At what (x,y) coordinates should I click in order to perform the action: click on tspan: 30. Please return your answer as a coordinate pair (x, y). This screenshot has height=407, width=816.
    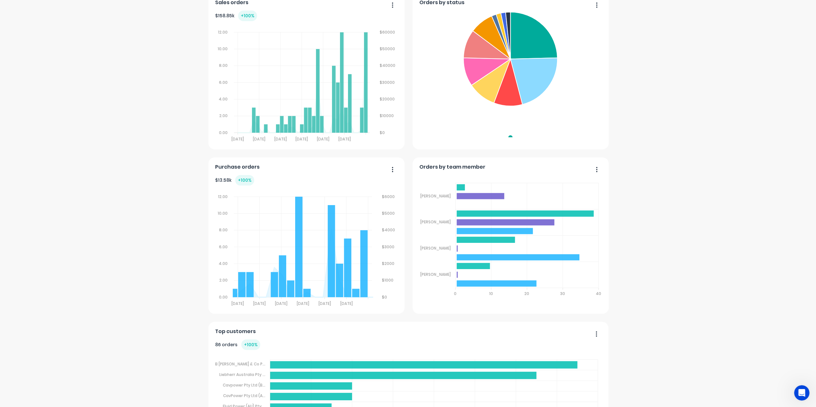
    Looking at the image, I should click on (563, 294).